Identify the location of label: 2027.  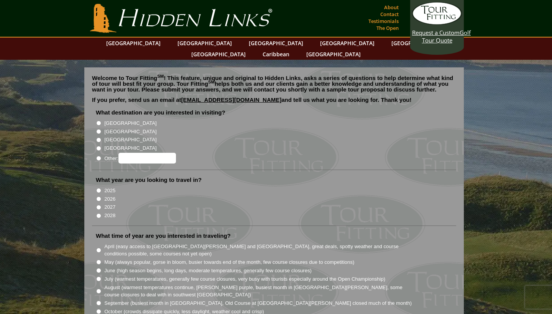
(110, 207).